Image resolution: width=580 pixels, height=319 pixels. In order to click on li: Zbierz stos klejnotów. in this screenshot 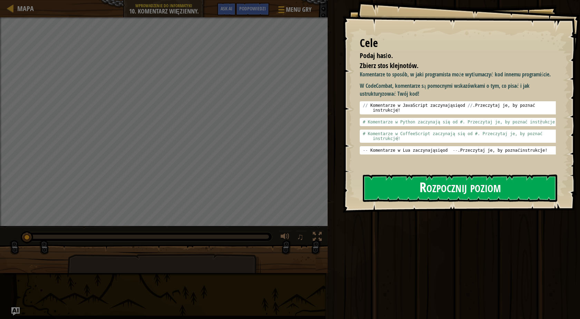, I will do `click(452, 66)`.